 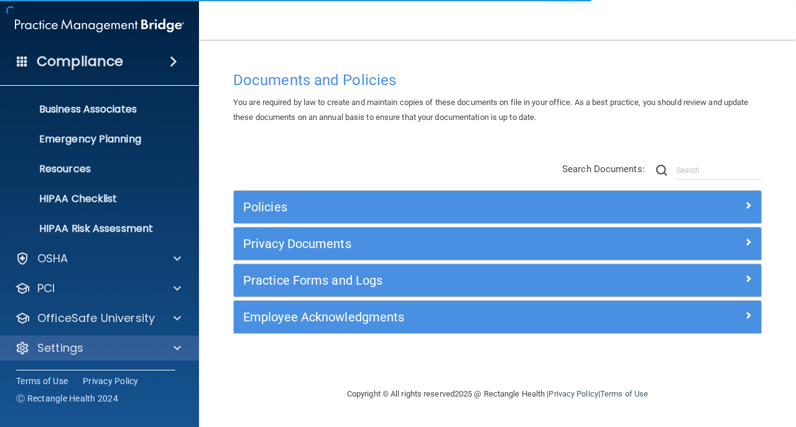 I want to click on h5: Employee Acknowledgments, so click(x=432, y=317).